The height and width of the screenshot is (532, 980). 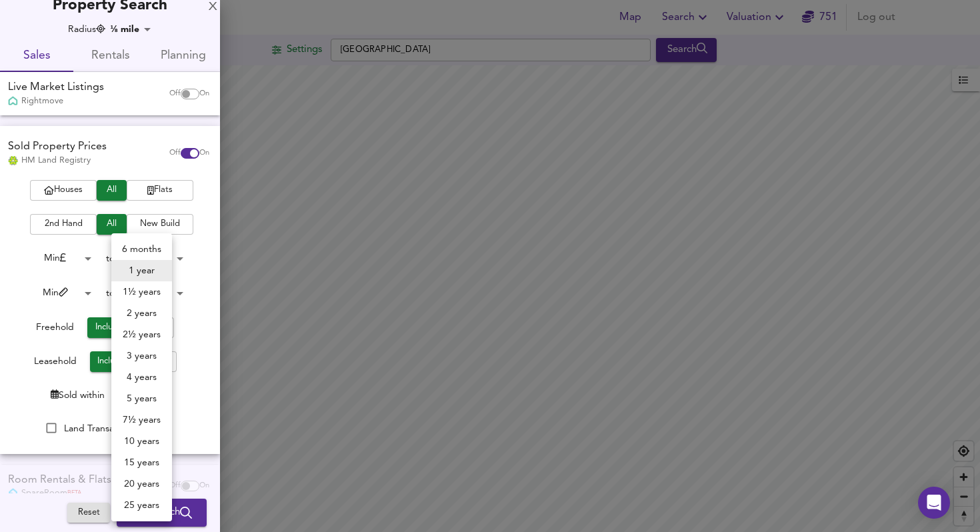 I want to click on li: 2 years, so click(x=142, y=313).